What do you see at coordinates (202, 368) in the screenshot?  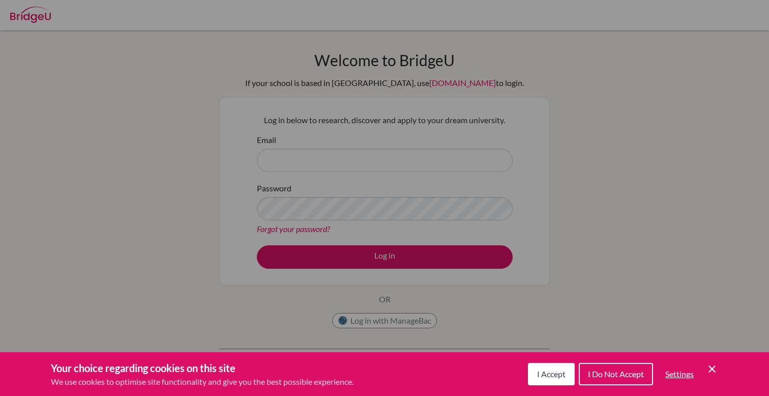 I see `h3: Your choice regarding cookies on this site` at bounding box center [202, 368].